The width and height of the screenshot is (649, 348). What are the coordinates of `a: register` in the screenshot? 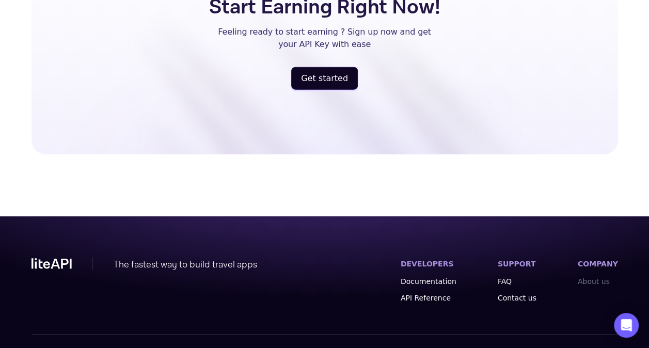 It's located at (324, 78).